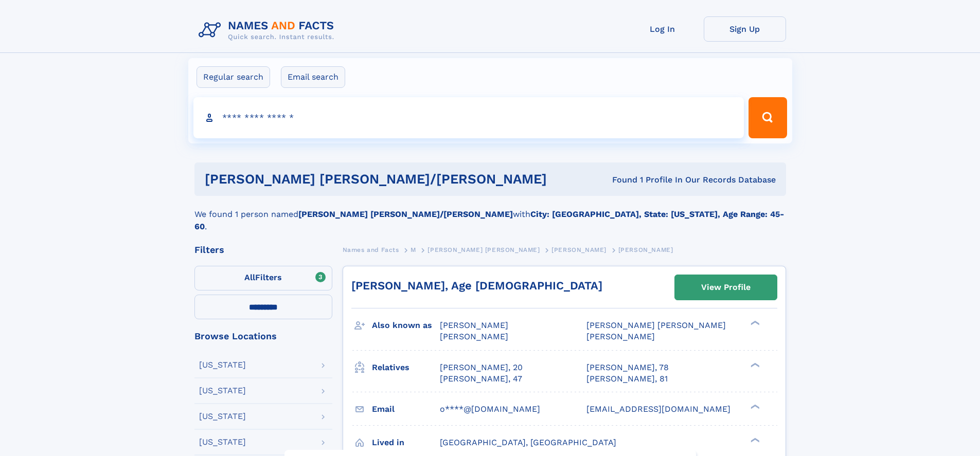 The height and width of the screenshot is (456, 980). I want to click on a: View Profile, so click(726, 287).